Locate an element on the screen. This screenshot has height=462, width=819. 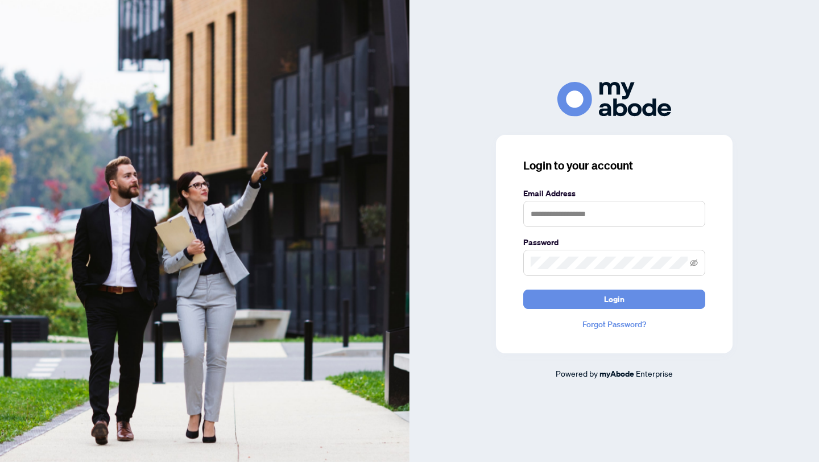
span: Enterprise is located at coordinates (654, 373).